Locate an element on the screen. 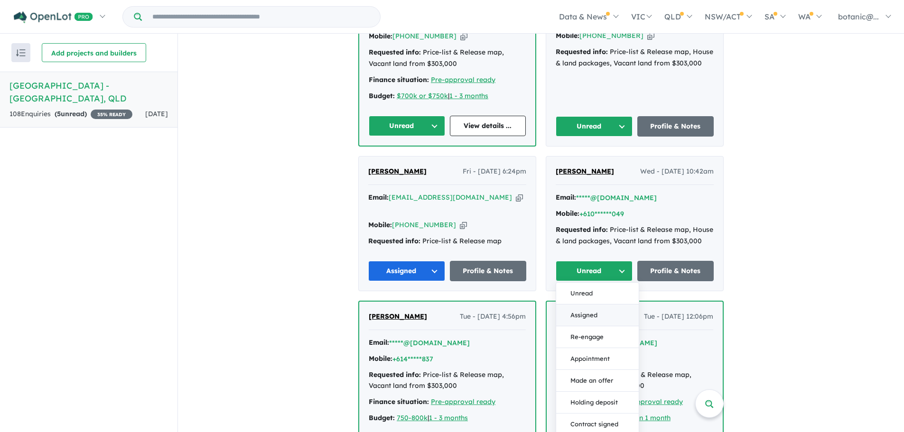  a: Less than 1 month is located at coordinates (642, 418).